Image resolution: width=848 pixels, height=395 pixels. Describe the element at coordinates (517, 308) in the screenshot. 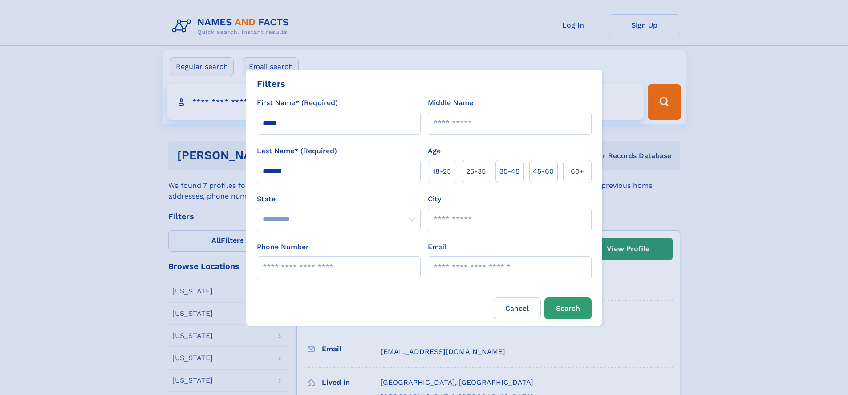

I see `label: Cancel` at that location.